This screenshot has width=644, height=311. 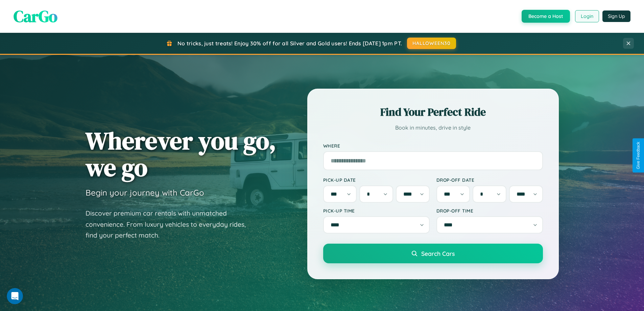 I want to click on h1: Wherever you go, we go, so click(x=181, y=154).